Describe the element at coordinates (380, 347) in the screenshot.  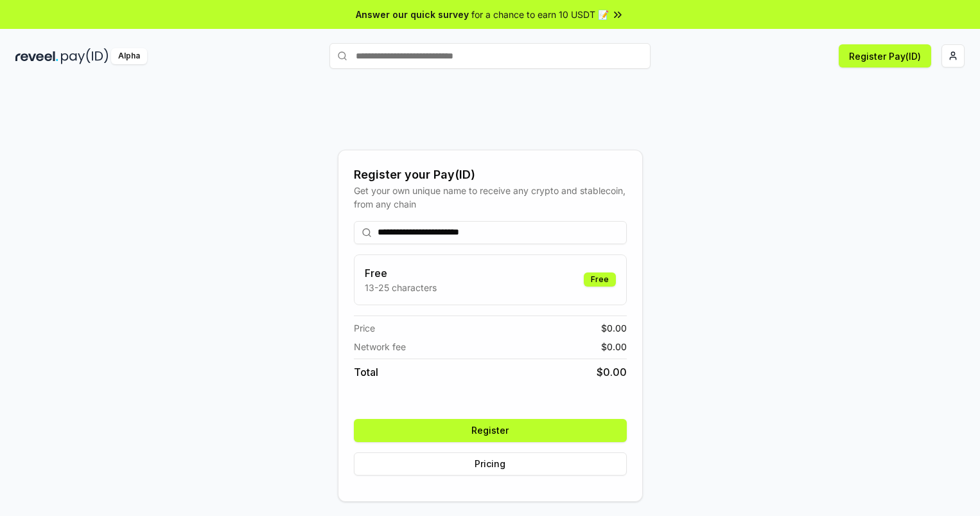
I see `span: Network fee` at that location.